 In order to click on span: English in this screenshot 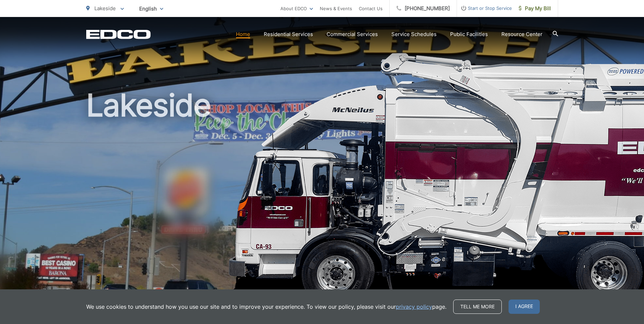, I will do `click(151, 8)`.